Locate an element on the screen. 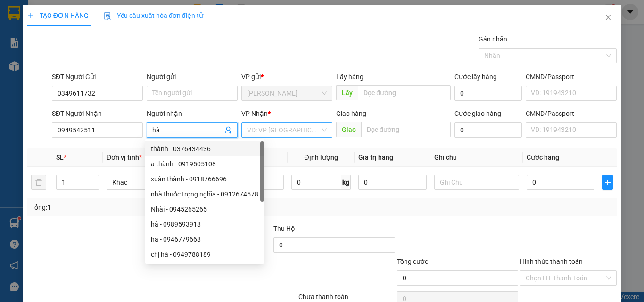 The height and width of the screenshot is (302, 644). input: Cước lấy hàng is located at coordinates (488, 93).